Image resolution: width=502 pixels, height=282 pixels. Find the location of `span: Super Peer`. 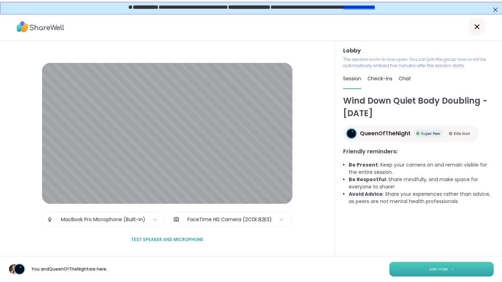

span: Super Peer is located at coordinates (431, 133).